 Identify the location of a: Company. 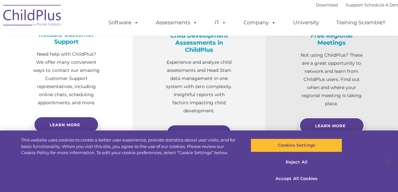
(260, 23).